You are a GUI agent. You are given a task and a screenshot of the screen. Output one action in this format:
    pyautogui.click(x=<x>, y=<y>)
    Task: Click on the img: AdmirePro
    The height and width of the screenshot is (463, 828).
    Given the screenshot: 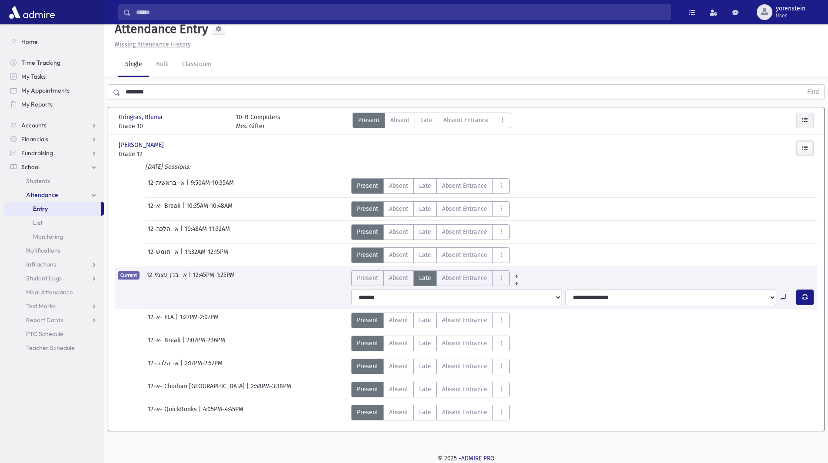 What is the action you would take?
    pyautogui.click(x=32, y=12)
    